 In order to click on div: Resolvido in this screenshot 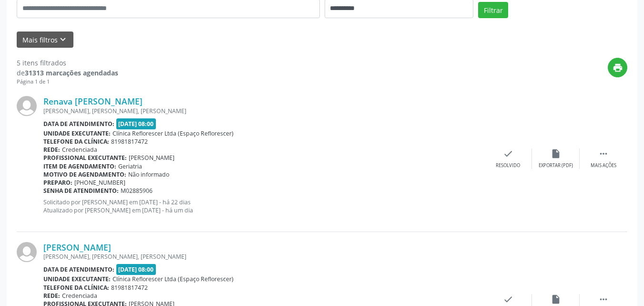, I will do `click(508, 166)`.